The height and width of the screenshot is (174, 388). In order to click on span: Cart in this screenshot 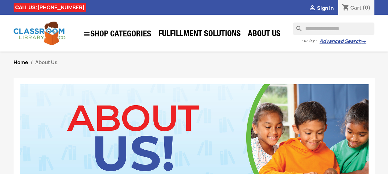, I will do `click(356, 8)`.